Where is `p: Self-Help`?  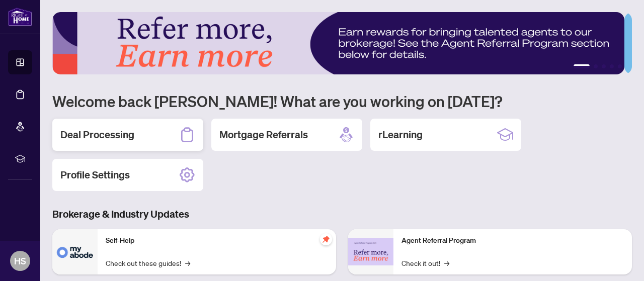 p: Self-Help is located at coordinates (217, 241).